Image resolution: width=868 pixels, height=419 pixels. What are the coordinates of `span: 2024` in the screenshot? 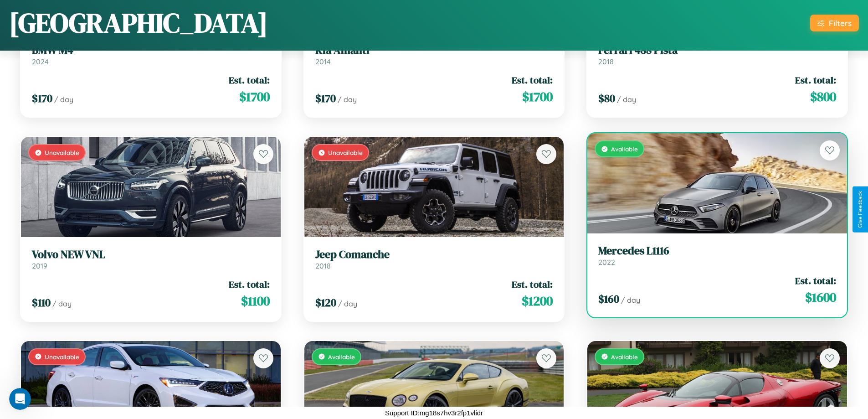 It's located at (40, 62).